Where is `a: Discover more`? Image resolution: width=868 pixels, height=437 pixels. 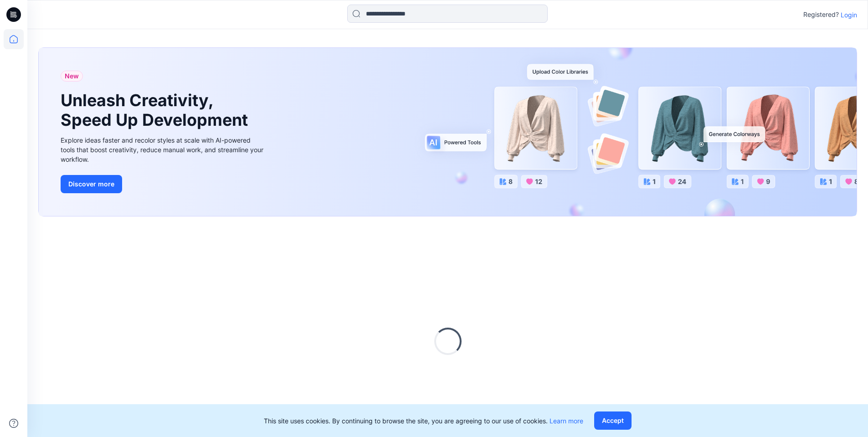 a: Discover more is located at coordinates (163, 184).